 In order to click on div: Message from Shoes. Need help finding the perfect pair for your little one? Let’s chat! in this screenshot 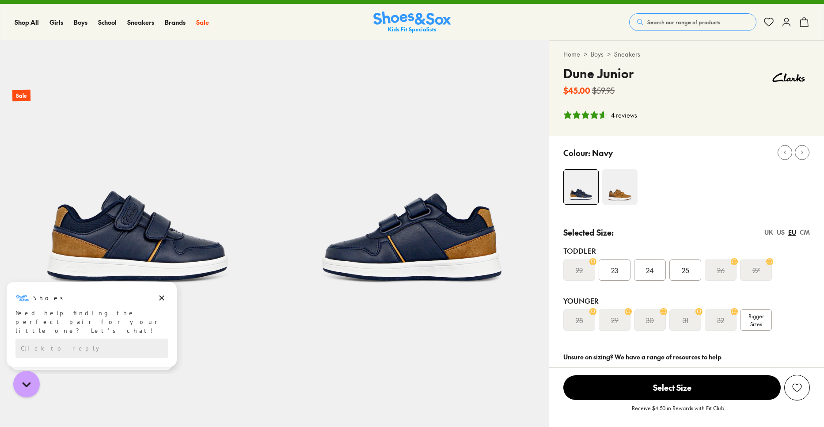, I will do `click(91, 55)`.